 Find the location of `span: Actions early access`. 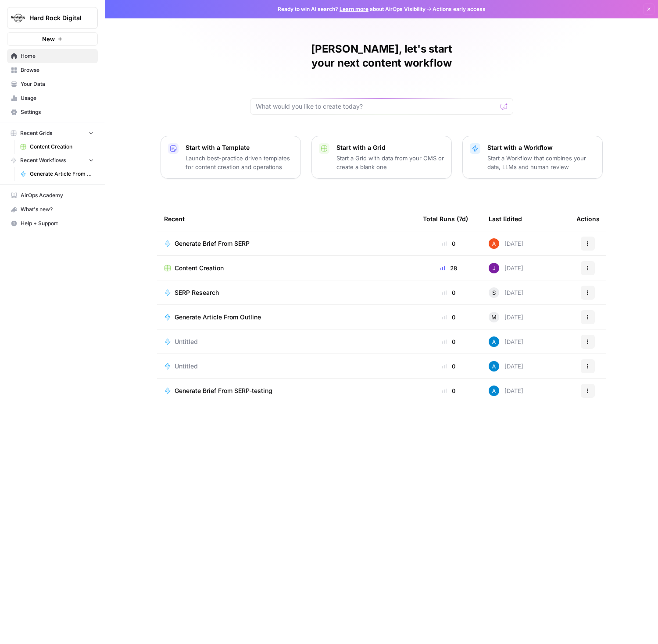

span: Actions early access is located at coordinates (459, 9).